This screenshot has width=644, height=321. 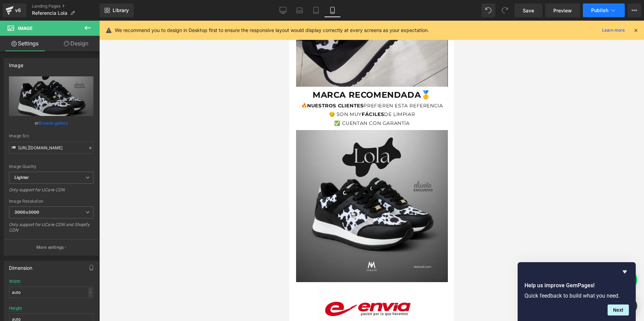 I want to click on h2: Help us improve GemPages!, so click(x=577, y=286).